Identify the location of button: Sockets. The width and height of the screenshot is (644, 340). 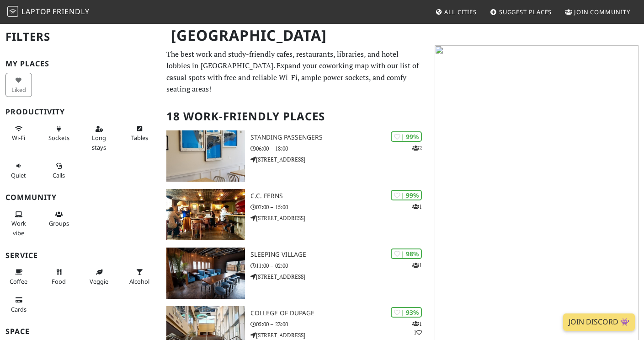
(59, 133).